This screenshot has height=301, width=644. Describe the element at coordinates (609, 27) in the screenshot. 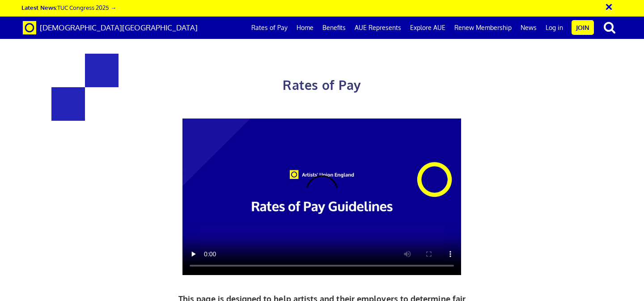

I see `button: search` at that location.